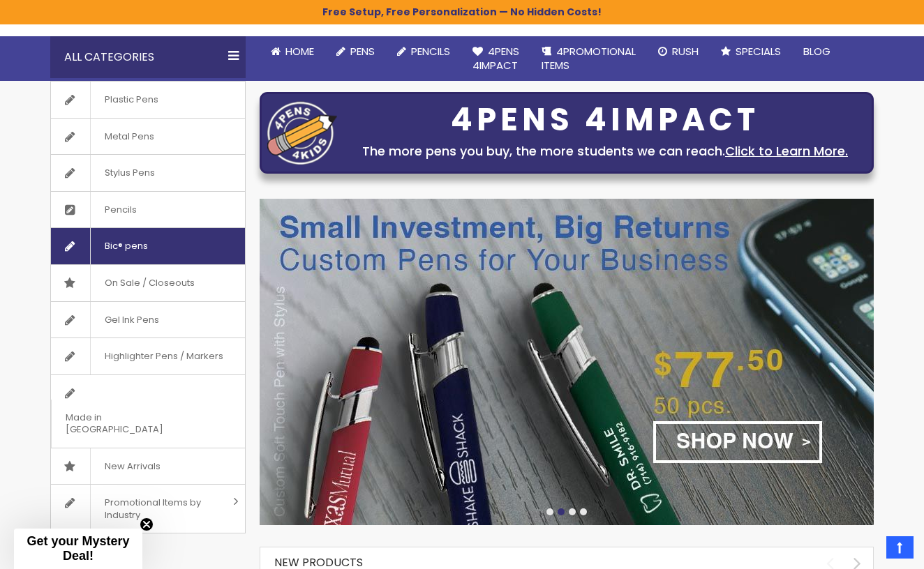 The height and width of the screenshot is (569, 924). I want to click on span: 4Pens 4impact, so click(496, 58).